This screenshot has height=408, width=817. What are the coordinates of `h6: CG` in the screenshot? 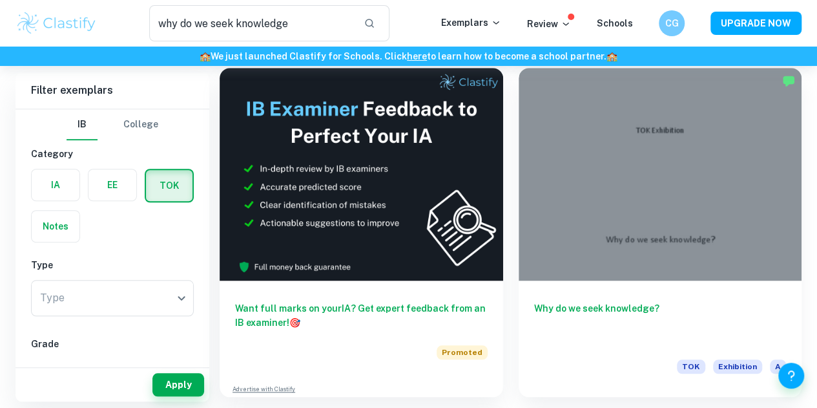 It's located at (672, 23).